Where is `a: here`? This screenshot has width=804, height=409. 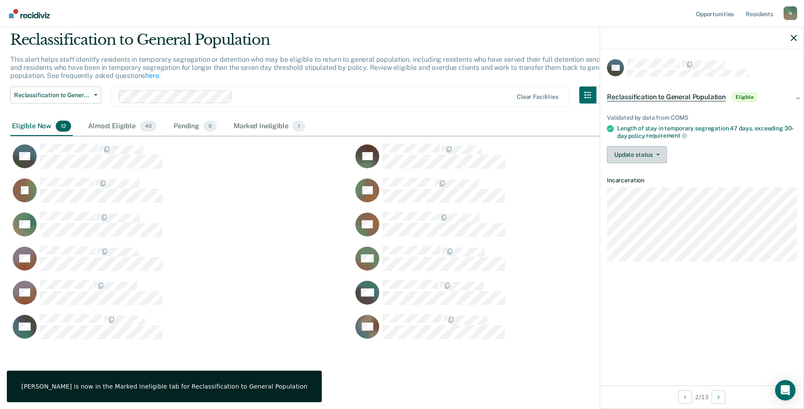 a: here is located at coordinates (152, 75).